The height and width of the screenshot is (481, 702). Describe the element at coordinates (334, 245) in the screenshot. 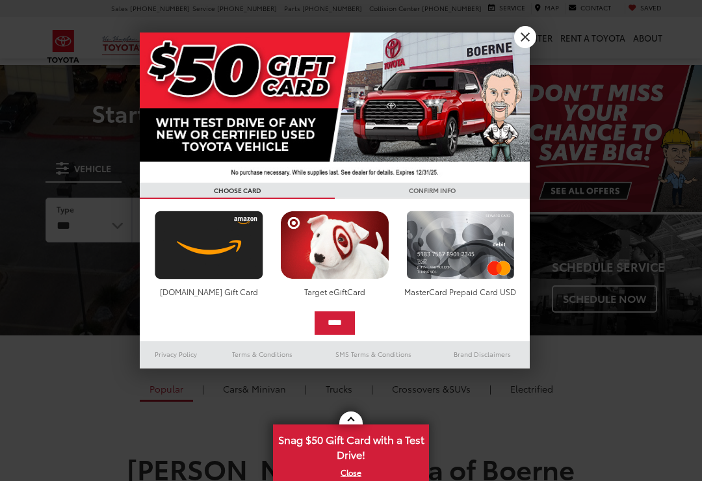

I see `img: targetcard.png` at that location.